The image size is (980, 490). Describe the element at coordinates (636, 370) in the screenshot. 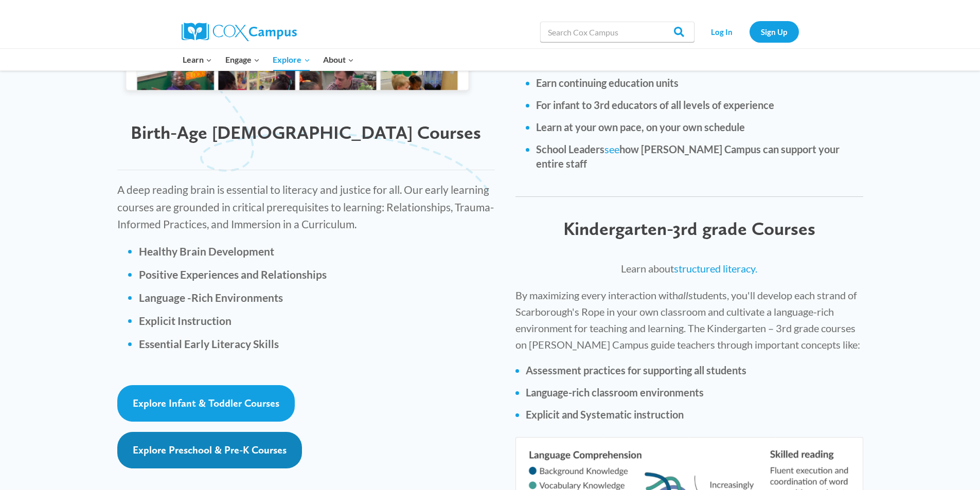

I see `strong: Assessment practices for supporting all students` at that location.